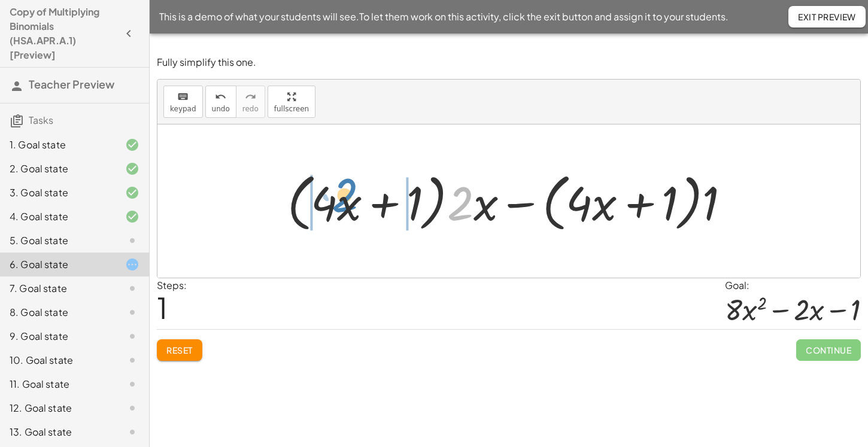 This screenshot has width=868, height=447. Describe the element at coordinates (250, 109) in the screenshot. I see `span: redo` at that location.